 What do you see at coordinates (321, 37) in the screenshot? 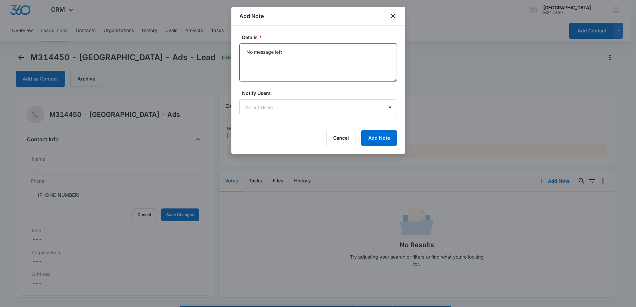
I see `label: Details` at bounding box center [321, 37].